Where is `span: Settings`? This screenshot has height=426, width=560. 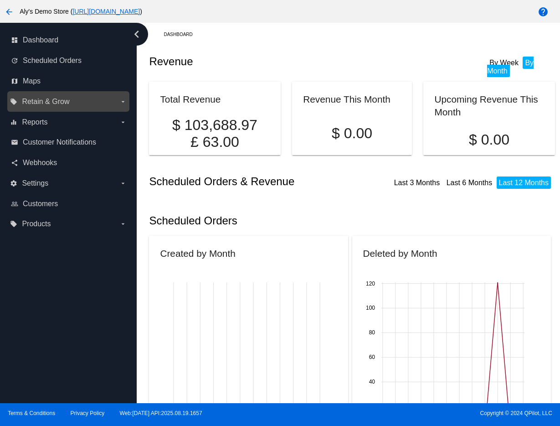
span: Settings is located at coordinates (35, 183).